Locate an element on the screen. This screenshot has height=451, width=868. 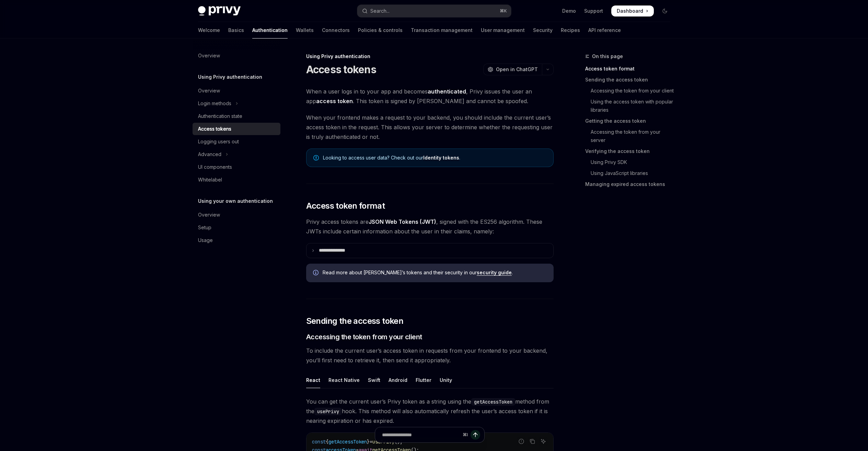
span: When a user logs in to your app and becomes , Privy issues the user an app . This token is signed... is located at coordinates (430, 96).